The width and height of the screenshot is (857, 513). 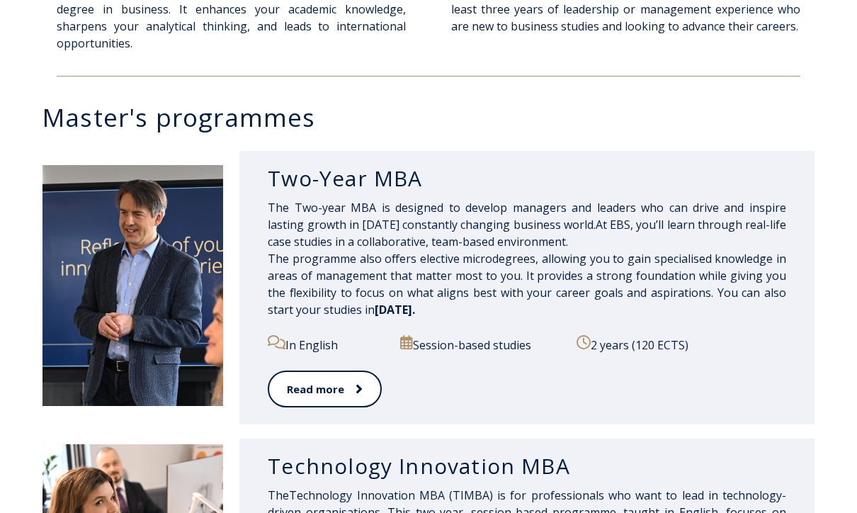 What do you see at coordinates (324, 389) in the screenshot?
I see `a: Read more` at bounding box center [324, 389].